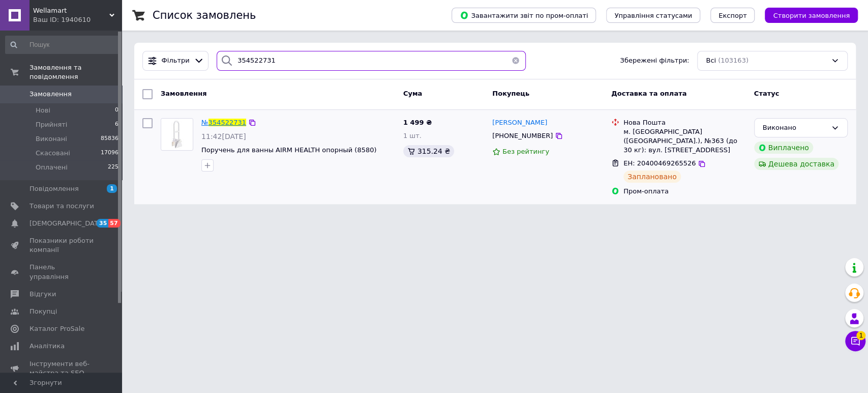 Image resolution: width=868 pixels, height=393 pixels. Describe the element at coordinates (78, 20) in the screenshot. I see `div: Ваш ID: 1940610` at that location.